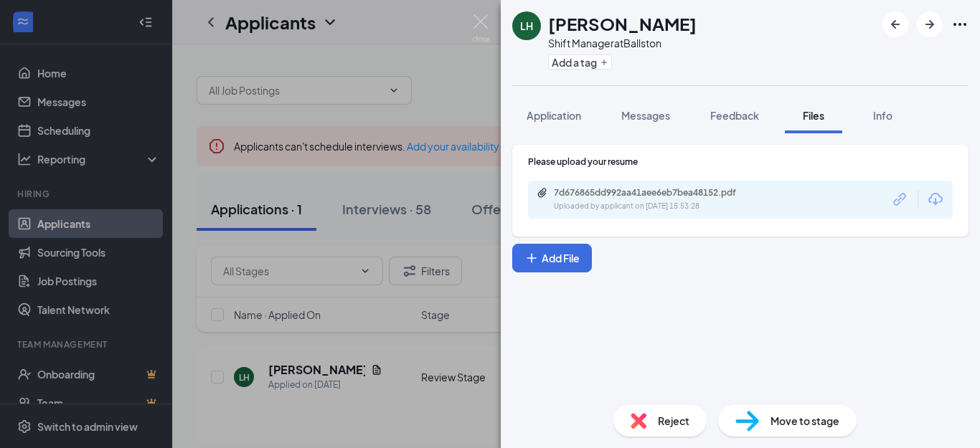 The height and width of the screenshot is (448, 980). What do you see at coordinates (895, 24) in the screenshot?
I see `button: ArrowLeftNew` at bounding box center [895, 24].